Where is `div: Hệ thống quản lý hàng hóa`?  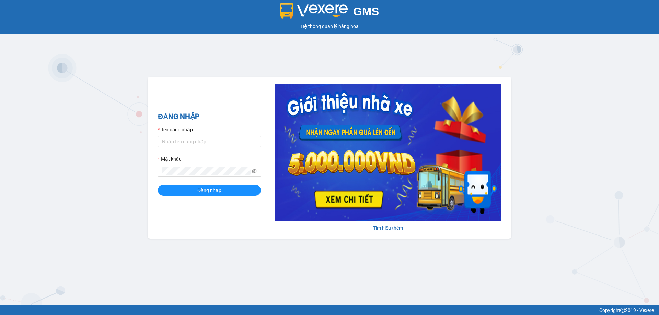 div: Hệ thống quản lý hàng hóa is located at coordinates (329, 26).